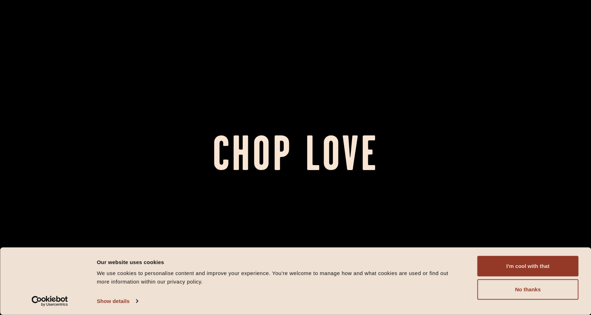 The image size is (591, 315). Describe the element at coordinates (528, 266) in the screenshot. I see `button: I'm cool with that` at that location.